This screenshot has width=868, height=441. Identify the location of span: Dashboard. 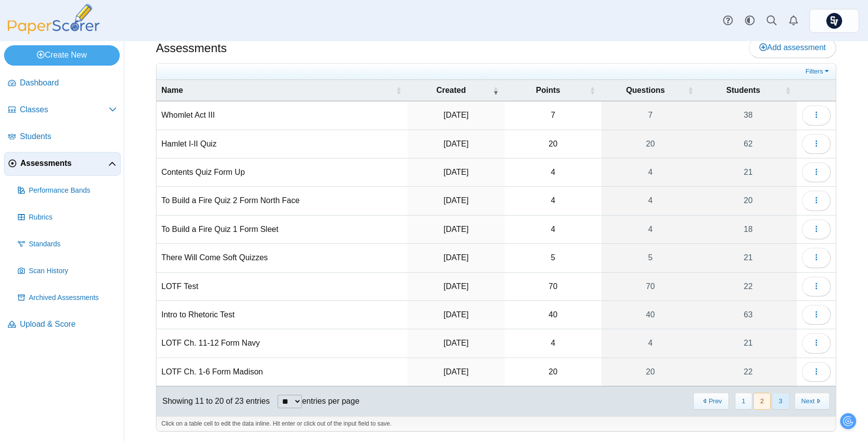
(68, 83).